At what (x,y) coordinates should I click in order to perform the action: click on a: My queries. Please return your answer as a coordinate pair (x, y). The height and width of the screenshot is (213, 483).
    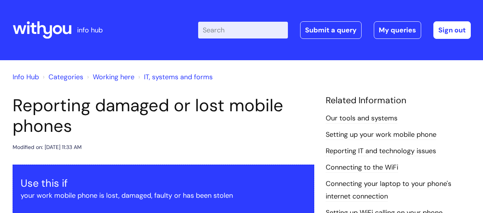
    Looking at the image, I should click on (397, 30).